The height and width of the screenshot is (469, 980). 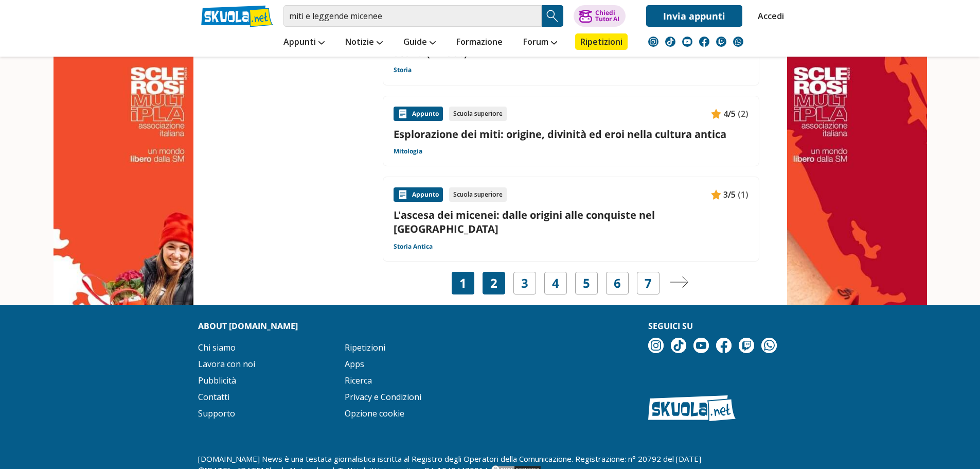 What do you see at coordinates (743, 194) in the screenshot?
I see `span: (1)` at bounding box center [743, 194].